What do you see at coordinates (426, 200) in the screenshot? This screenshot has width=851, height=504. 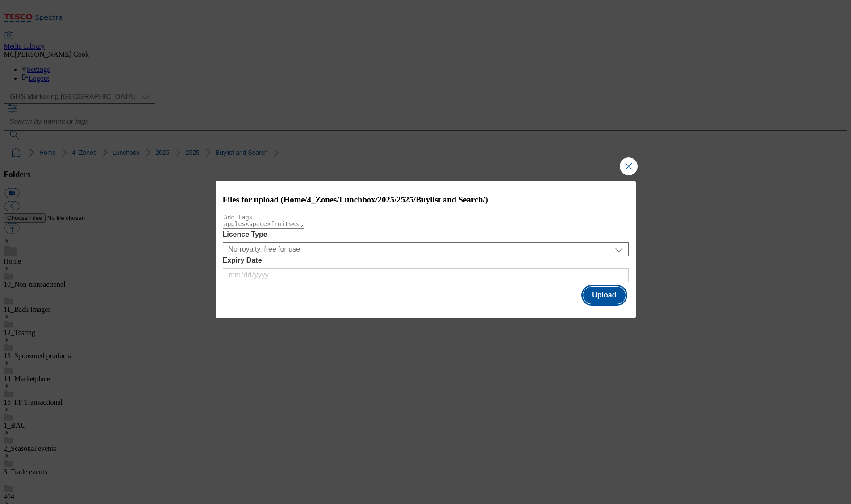 I see `h3: Files for upload (Home/4_Zones/Lunchbox/2025/2525/Buylist and Search/)` at bounding box center [426, 200].